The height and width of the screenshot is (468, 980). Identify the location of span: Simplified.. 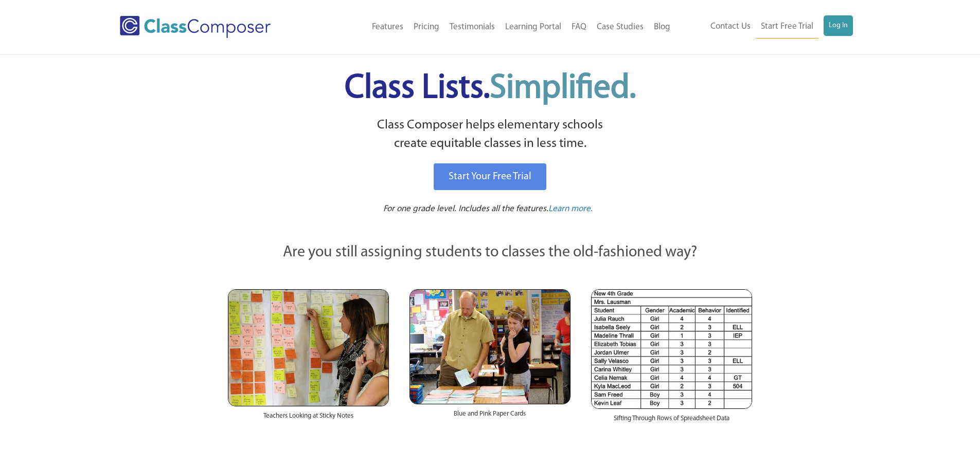
(563, 88).